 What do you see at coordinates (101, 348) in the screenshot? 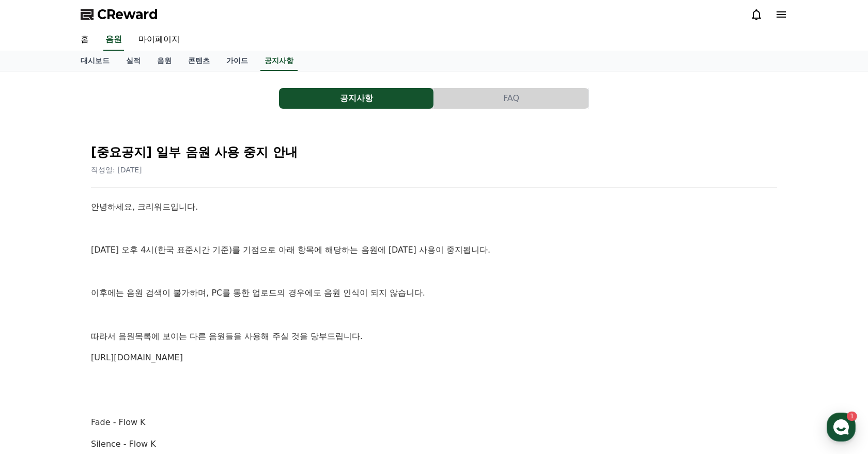
I see `span: 대화` at bounding box center [101, 348].